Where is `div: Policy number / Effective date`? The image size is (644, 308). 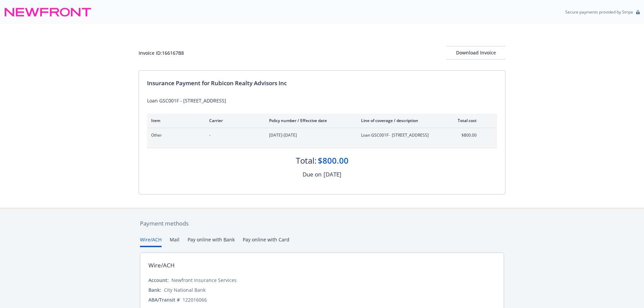 div: Policy number / Effective date is located at coordinates (309, 120).